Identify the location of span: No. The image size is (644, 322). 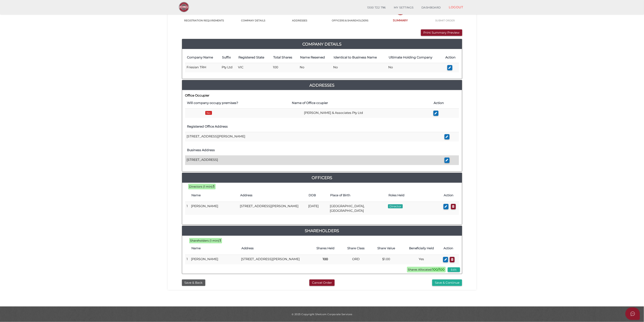
(209, 113).